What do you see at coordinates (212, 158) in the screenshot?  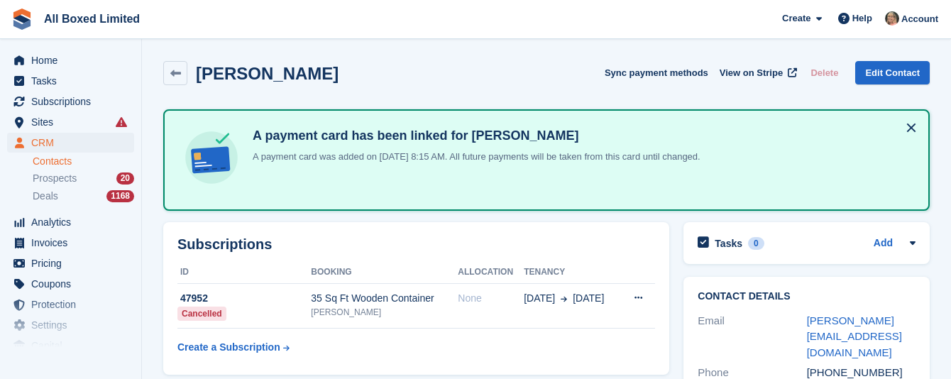 I see `img: card-linked-ebf98d0992dc2aeb22e95c0e3c79077019eb2392cfd83c6a337811c24bc77127.svg` at bounding box center [212, 158].